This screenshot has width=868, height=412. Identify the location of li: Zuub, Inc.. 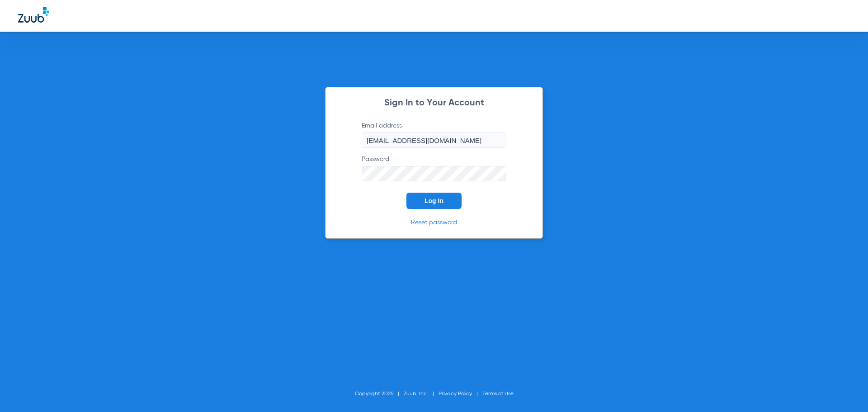
(421, 394).